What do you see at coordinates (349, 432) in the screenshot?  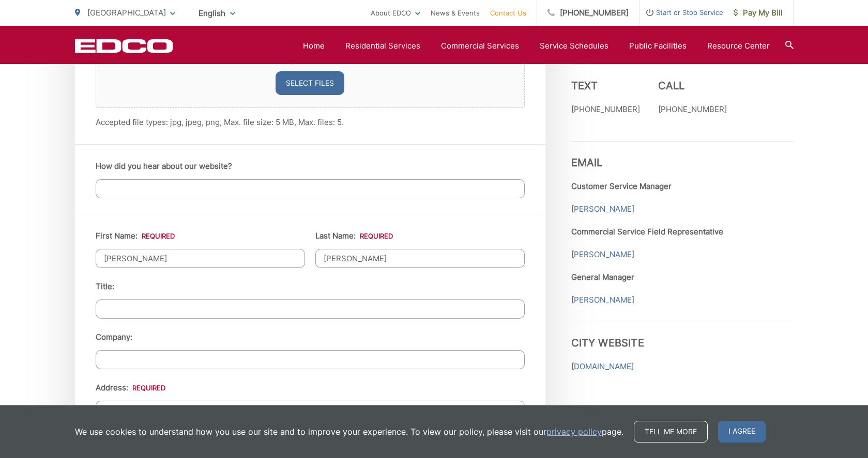 I see `p: We use cookies to understand how you use our site and to improve your experience. To view our pol...` at bounding box center [349, 432].